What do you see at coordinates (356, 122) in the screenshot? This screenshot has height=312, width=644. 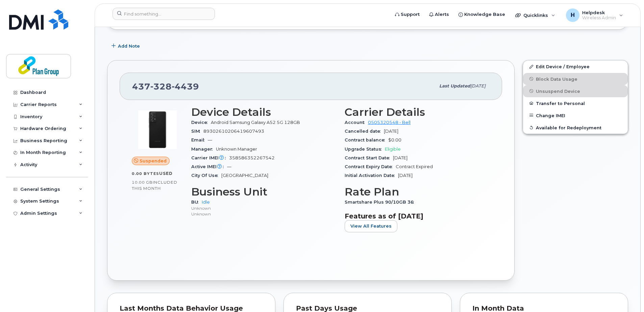 I see `span: Account` at bounding box center [356, 122].